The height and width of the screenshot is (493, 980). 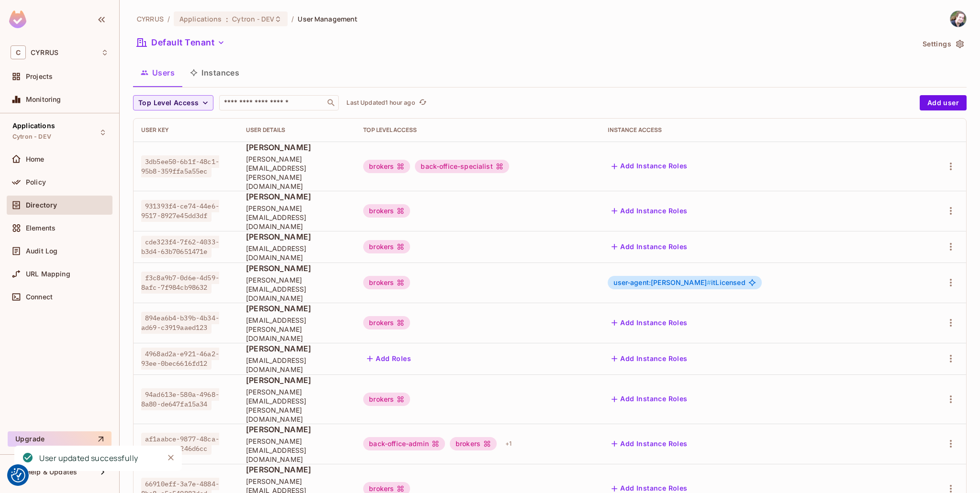 I want to click on span: 3db5ee50-6b1f-48c1-95b8-359ffa5a55ec, so click(x=180, y=166).